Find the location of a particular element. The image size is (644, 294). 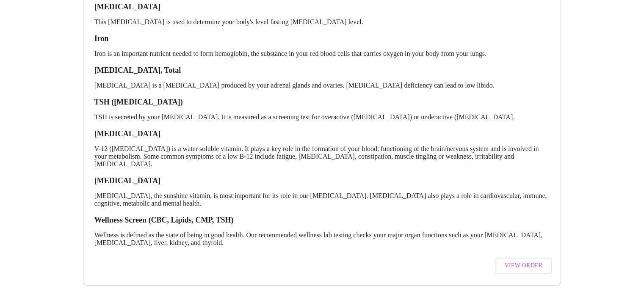

button: View Order is located at coordinates (524, 266).